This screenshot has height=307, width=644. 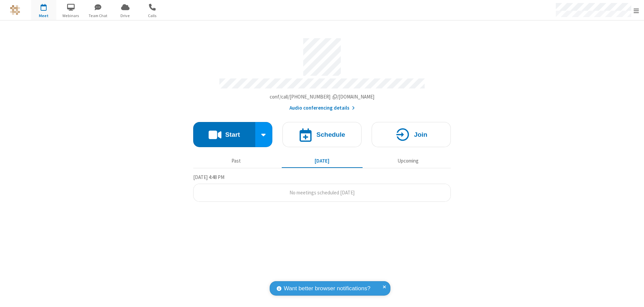 I want to click on div: Start conference options, so click(x=264, y=134).